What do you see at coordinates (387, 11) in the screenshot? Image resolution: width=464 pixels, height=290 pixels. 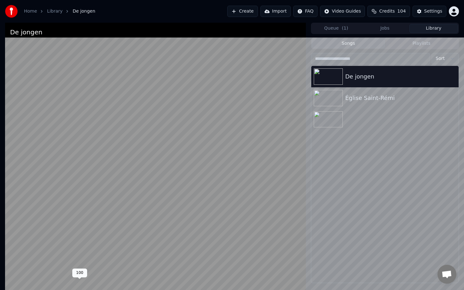 I see `span: Credits` at bounding box center [387, 11].